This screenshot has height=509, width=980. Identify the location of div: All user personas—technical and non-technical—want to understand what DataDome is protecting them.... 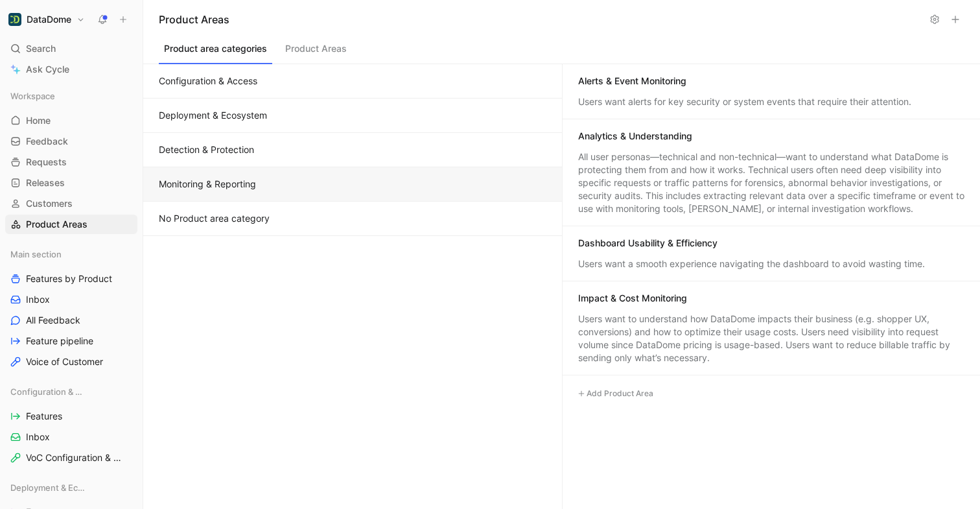
(771, 183).